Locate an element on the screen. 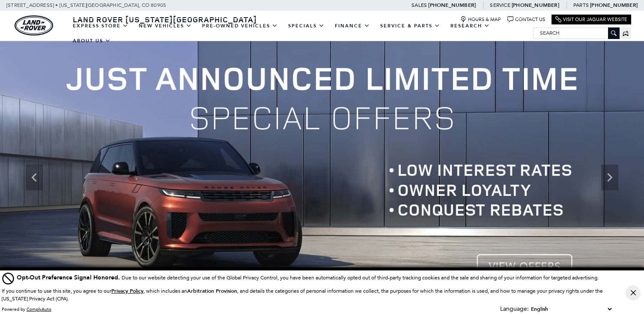  a: Privacy Policy is located at coordinates (127, 290).